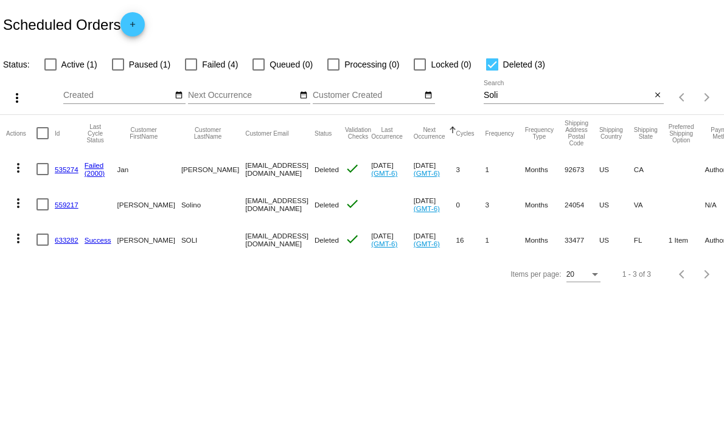  What do you see at coordinates (582, 240) in the screenshot?
I see `mat-cell: 33477` at bounding box center [582, 240].